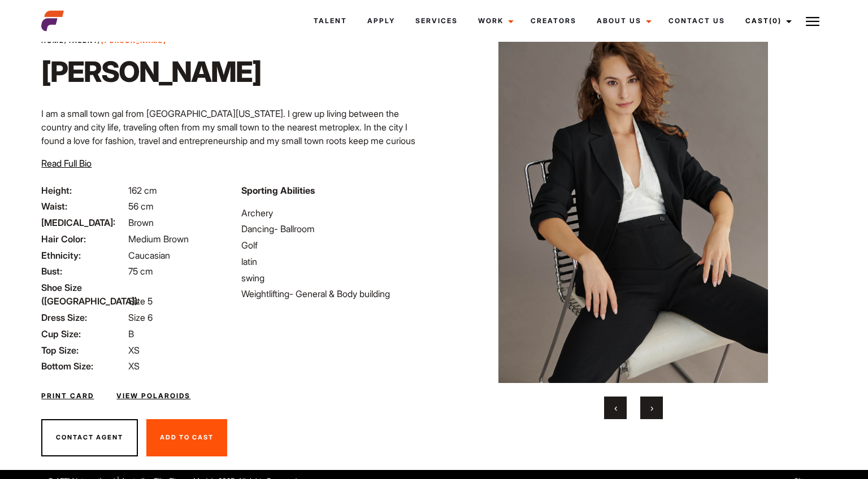 This screenshot has width=868, height=479. Describe the element at coordinates (83, 334) in the screenshot. I see `span: Cup Size:` at that location.